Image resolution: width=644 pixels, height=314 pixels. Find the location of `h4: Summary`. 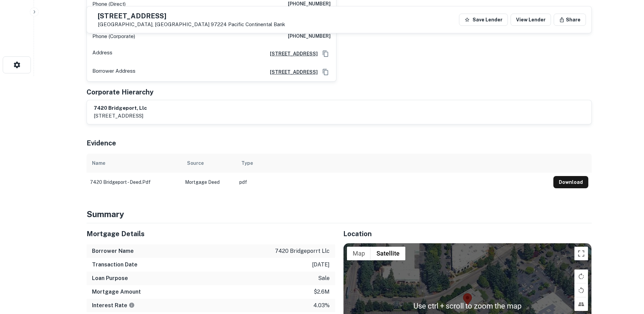

h4: Summary is located at coordinates (339, 214).